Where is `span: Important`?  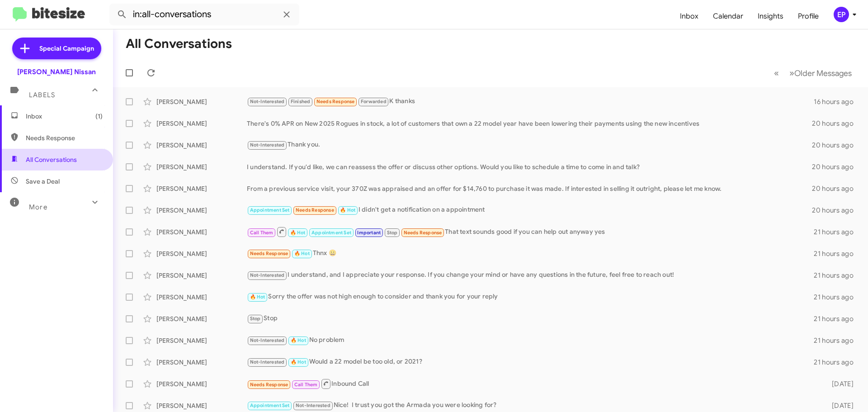
span: Important is located at coordinates (369, 233).